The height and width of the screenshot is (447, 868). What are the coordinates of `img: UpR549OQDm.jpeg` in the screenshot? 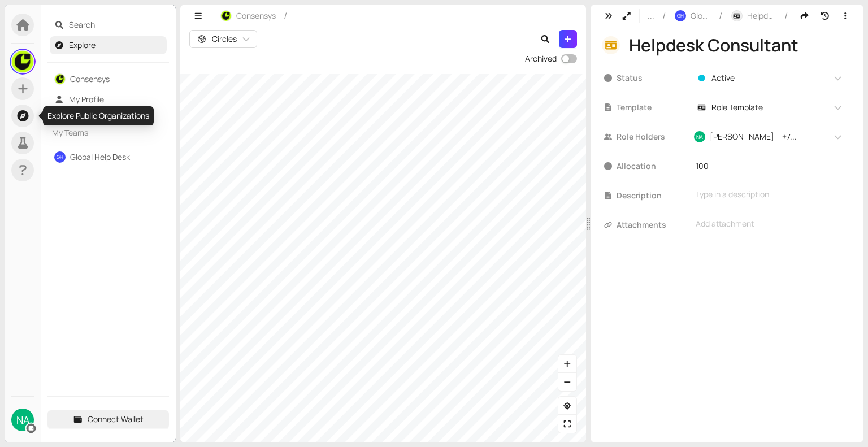 It's located at (22, 61).